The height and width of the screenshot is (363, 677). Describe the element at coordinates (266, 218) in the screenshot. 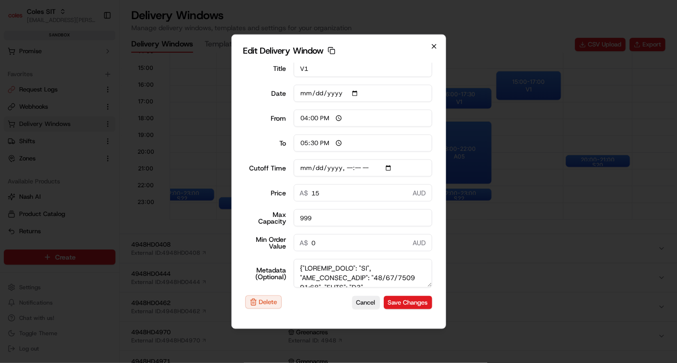

I see `label: Max Capacity` at that location.